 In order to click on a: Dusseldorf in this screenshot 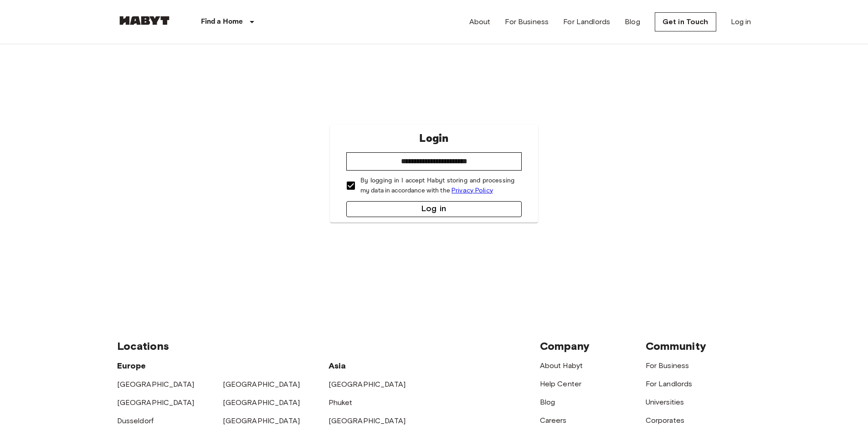, I will do `click(135, 420)`.